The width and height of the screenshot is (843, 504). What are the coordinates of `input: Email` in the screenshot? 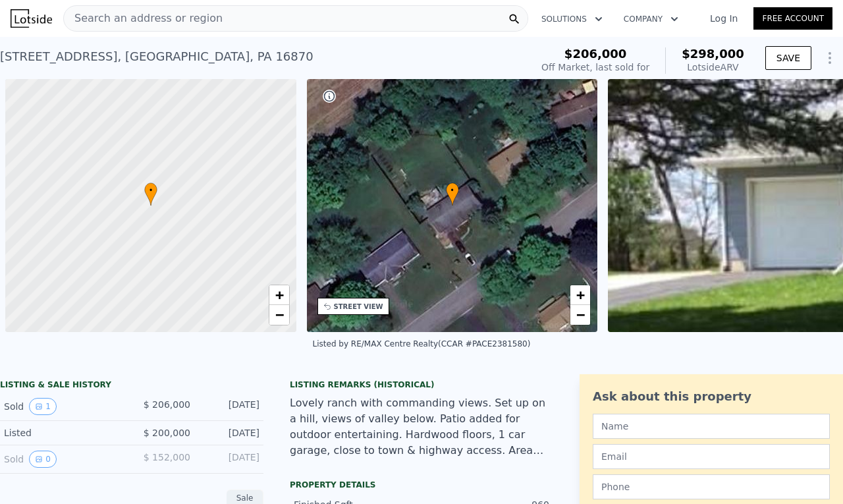 It's located at (712, 456).